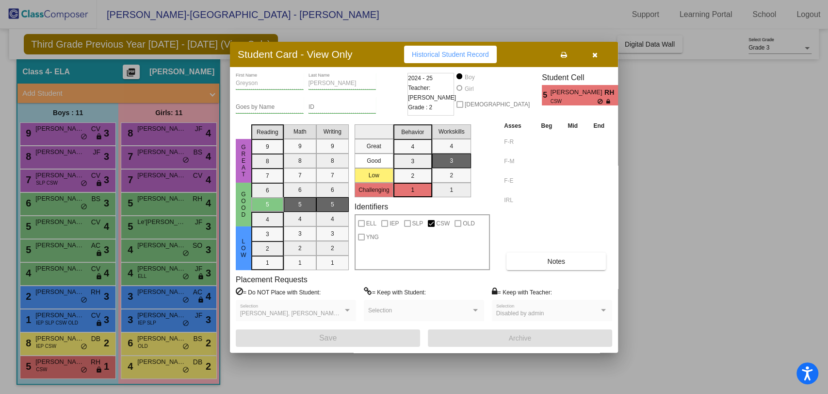  What do you see at coordinates (295, 54) in the screenshot?
I see `h3: Student Card - View Only` at bounding box center [295, 54].